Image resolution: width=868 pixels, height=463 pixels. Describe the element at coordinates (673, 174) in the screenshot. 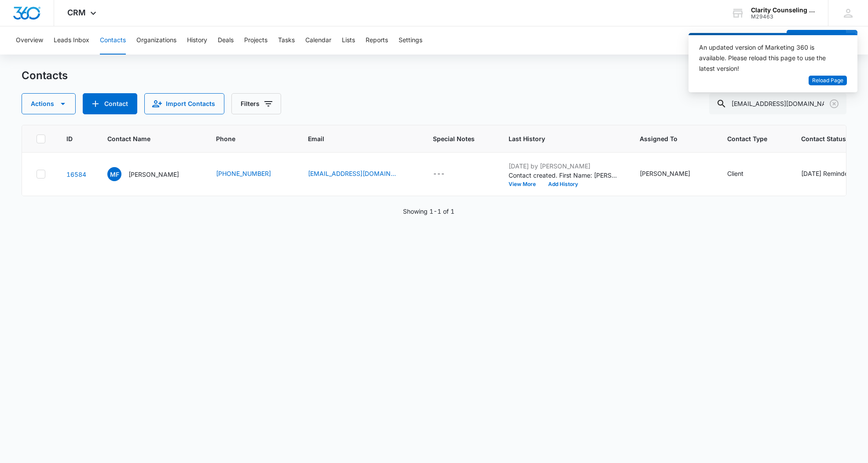

I see `div: Assigned To - Alyssa Martin - Select to Edit Field` at that location.